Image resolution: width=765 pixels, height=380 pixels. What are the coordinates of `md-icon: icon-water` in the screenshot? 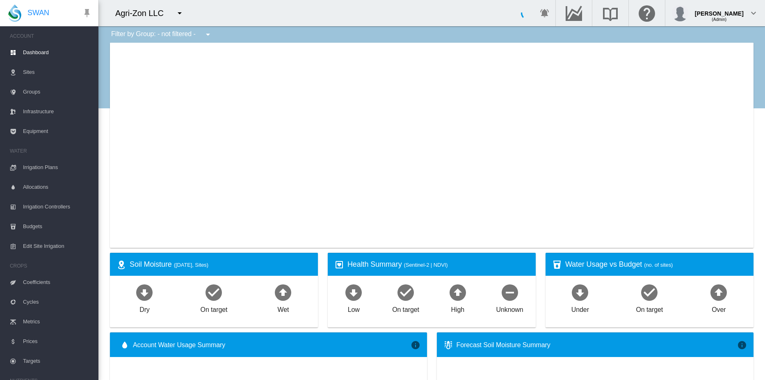 It's located at (125, 345).